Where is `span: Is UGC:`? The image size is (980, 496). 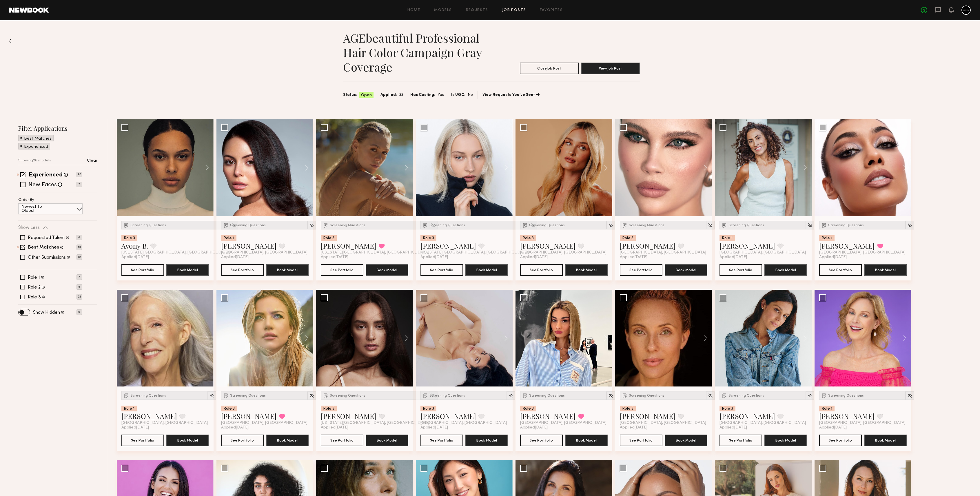
span: Is UGC: is located at coordinates (458, 95).